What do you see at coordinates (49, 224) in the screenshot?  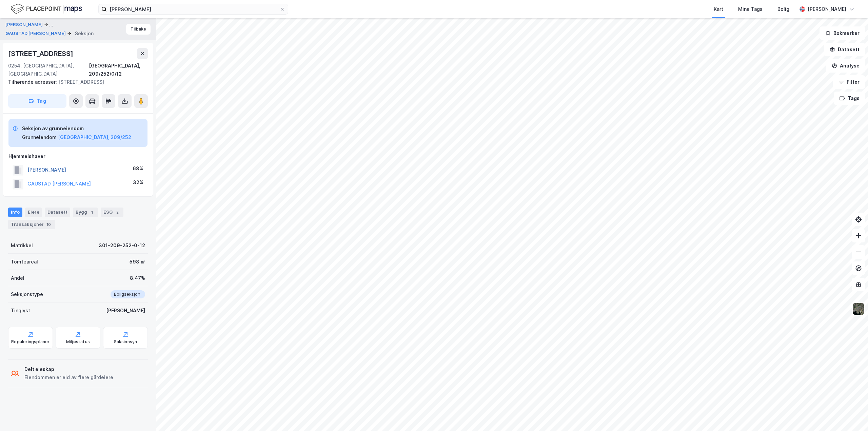 I see `div: 10` at bounding box center [49, 224].